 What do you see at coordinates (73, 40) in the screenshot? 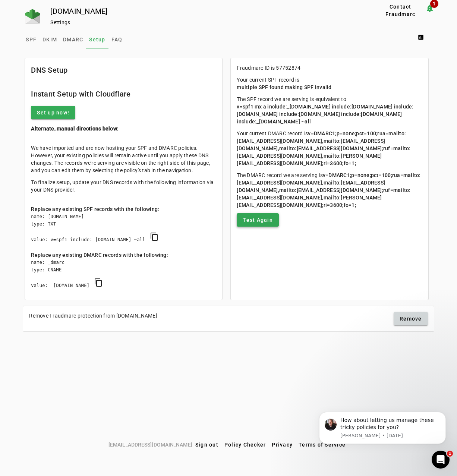
I see `a: DMARC` at bounding box center [73, 40].